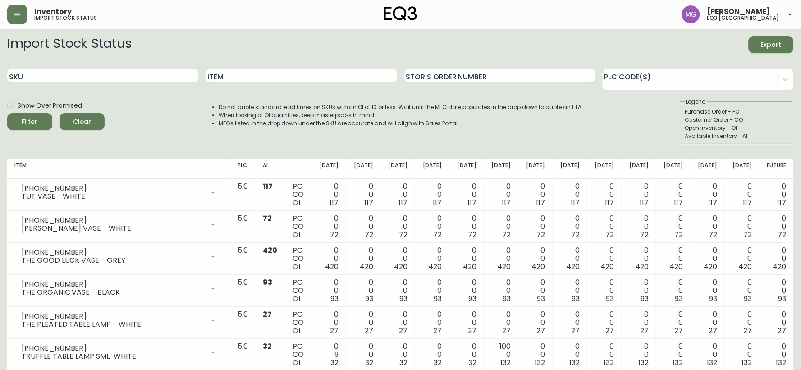 Image resolution: width=801 pixels, height=370 pixels. What do you see at coordinates (772, 45) in the screenshot?
I see `span: Export` at bounding box center [772, 45].